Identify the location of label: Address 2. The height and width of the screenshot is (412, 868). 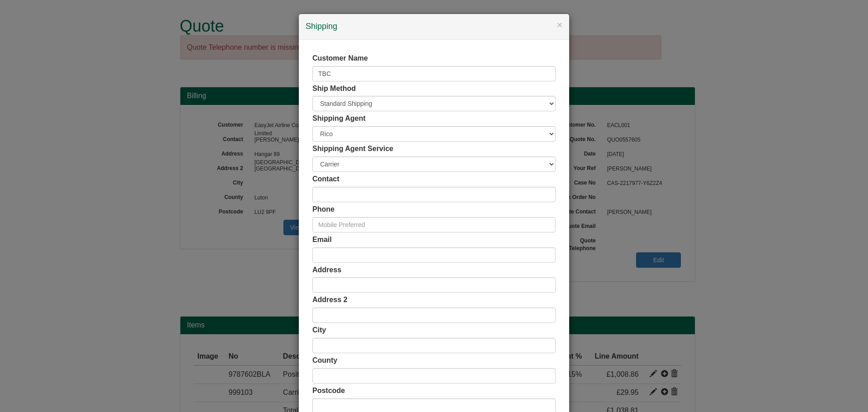
(329, 300).